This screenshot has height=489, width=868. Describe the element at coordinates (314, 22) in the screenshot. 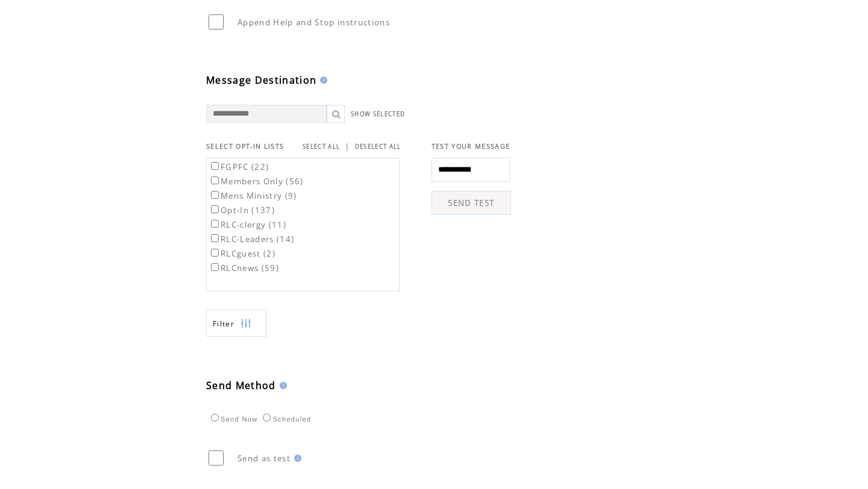

I see `span: Append Help and Stop instructions` at that location.